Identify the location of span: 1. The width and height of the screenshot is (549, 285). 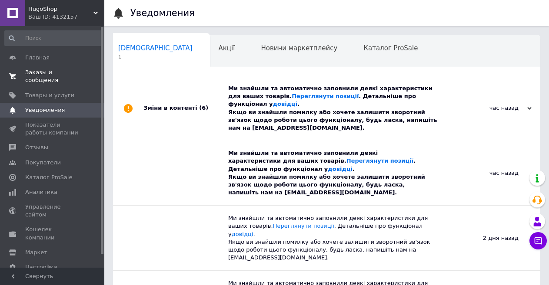
(155, 57).